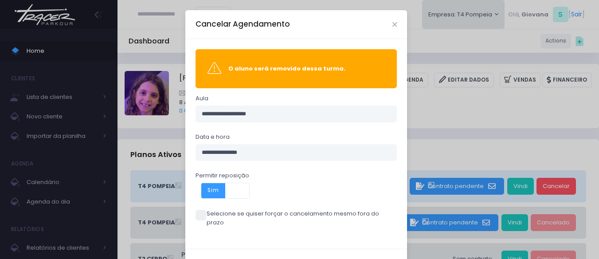  What do you see at coordinates (202, 98) in the screenshot?
I see `label: Aula` at bounding box center [202, 98].